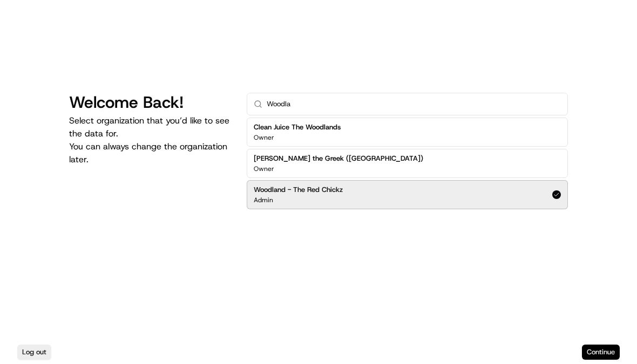 The width and height of the screenshot is (637, 364). I want to click on div: Suggestions, so click(407, 163).